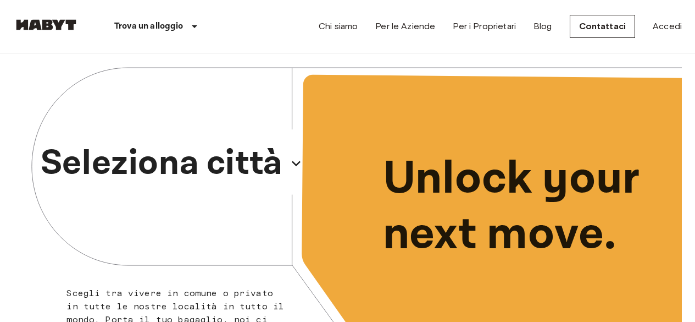 The image size is (695, 322). What do you see at coordinates (338, 26) in the screenshot?
I see `a: Chi siamo` at bounding box center [338, 26].